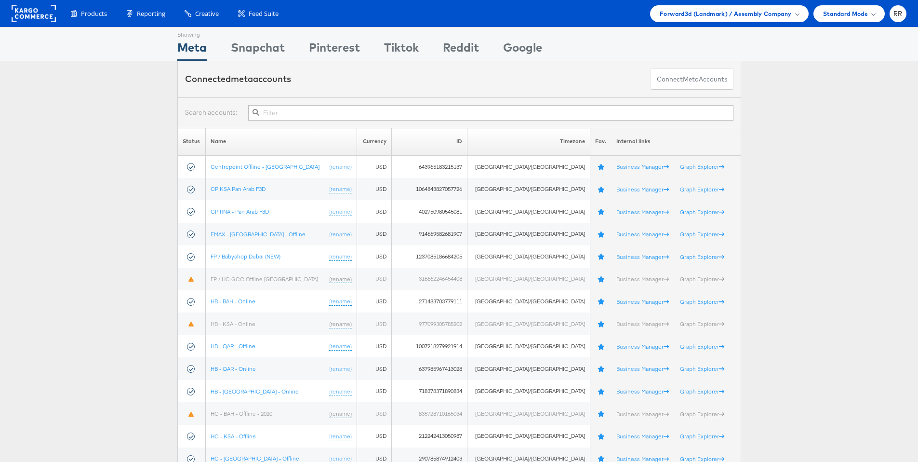 This screenshot has height=462, width=918. I want to click on a: CP RNA - Pan Arab F3D, so click(240, 211).